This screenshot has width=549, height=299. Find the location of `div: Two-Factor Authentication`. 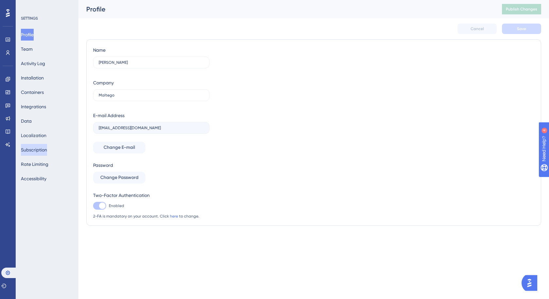

div: Two-Factor Authentication is located at coordinates (151, 195).